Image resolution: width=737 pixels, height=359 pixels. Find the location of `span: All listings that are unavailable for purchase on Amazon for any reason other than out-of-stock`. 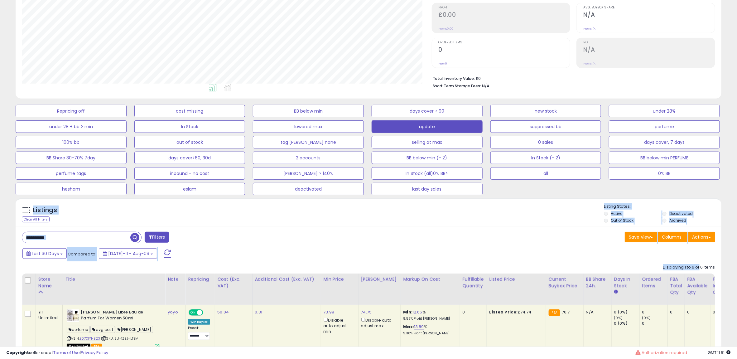

span: All listings that are unavailable for purchase on Amazon for any reason other than out-of-stock is located at coordinates (79, 346).